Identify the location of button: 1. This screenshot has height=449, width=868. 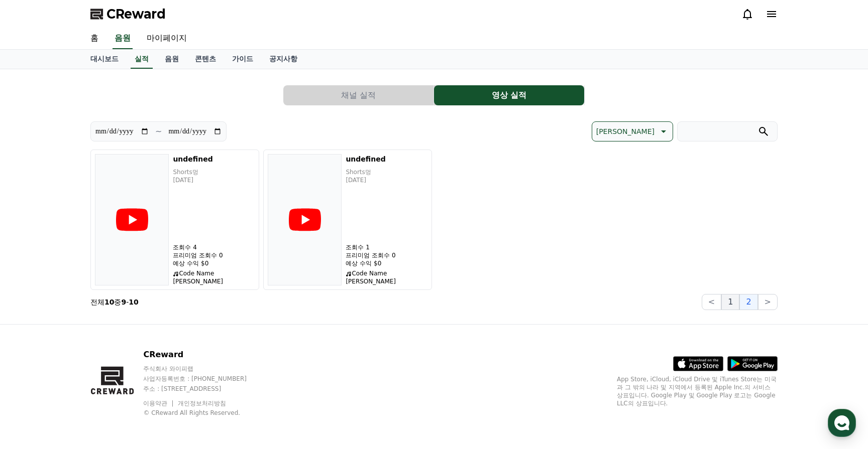
(730, 302).